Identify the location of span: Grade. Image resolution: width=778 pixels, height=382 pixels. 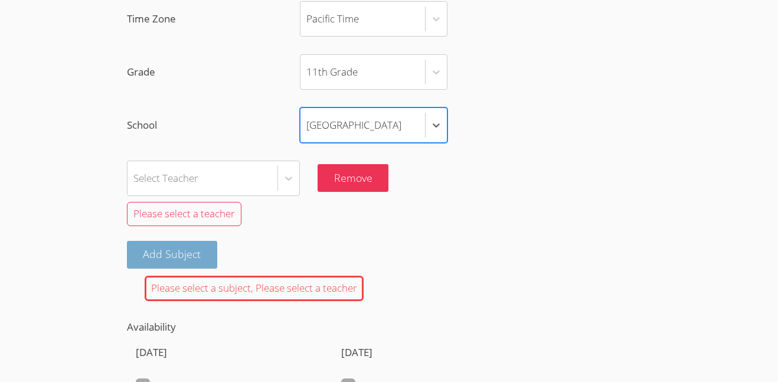
(213, 72).